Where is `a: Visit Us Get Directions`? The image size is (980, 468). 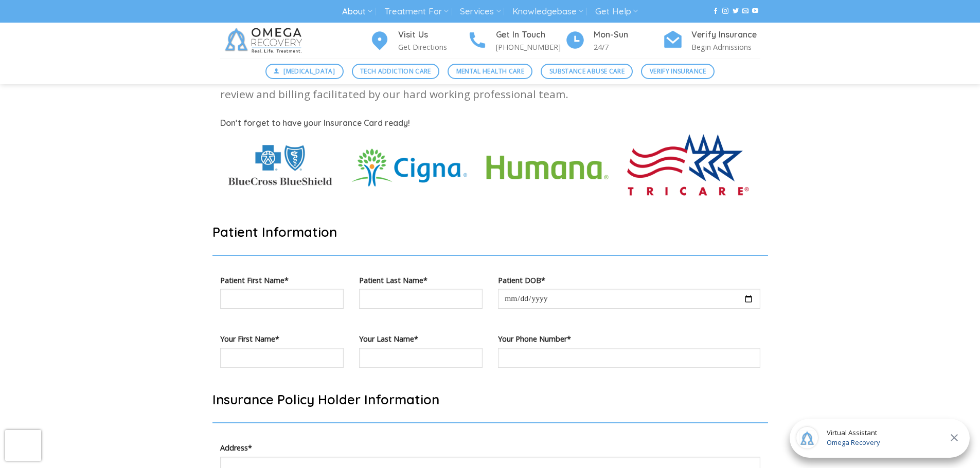 a: Visit Us Get Directions is located at coordinates (418, 40).